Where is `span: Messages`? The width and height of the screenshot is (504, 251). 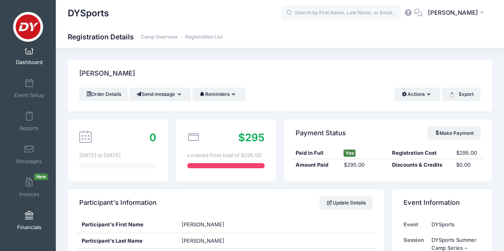 span: Messages is located at coordinates (29, 161).